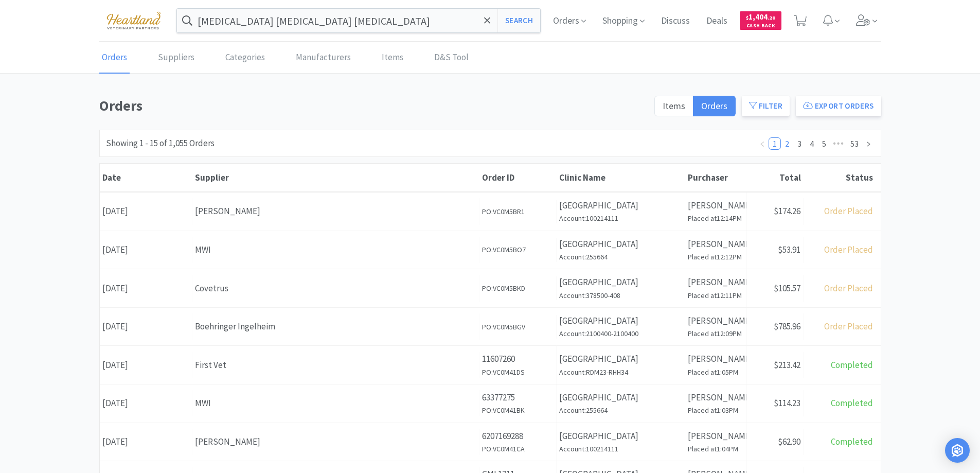 This screenshot has height=473, width=980. I want to click on a: Categories, so click(245, 58).